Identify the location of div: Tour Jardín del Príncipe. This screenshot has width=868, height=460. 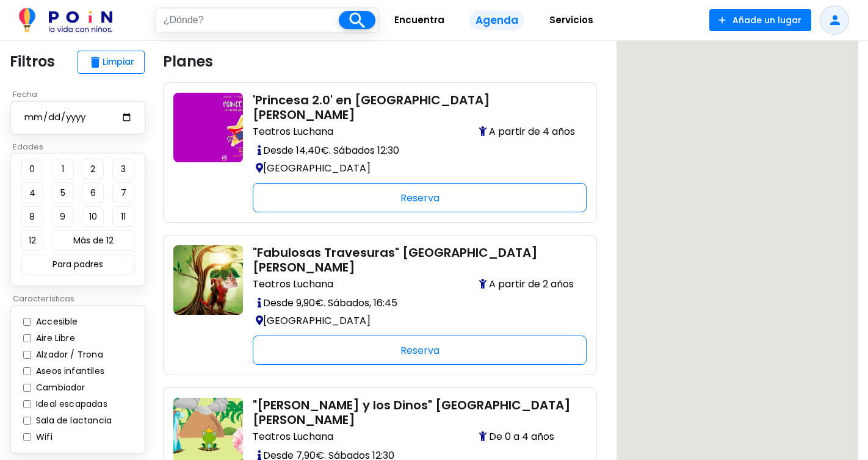
(771, 293).